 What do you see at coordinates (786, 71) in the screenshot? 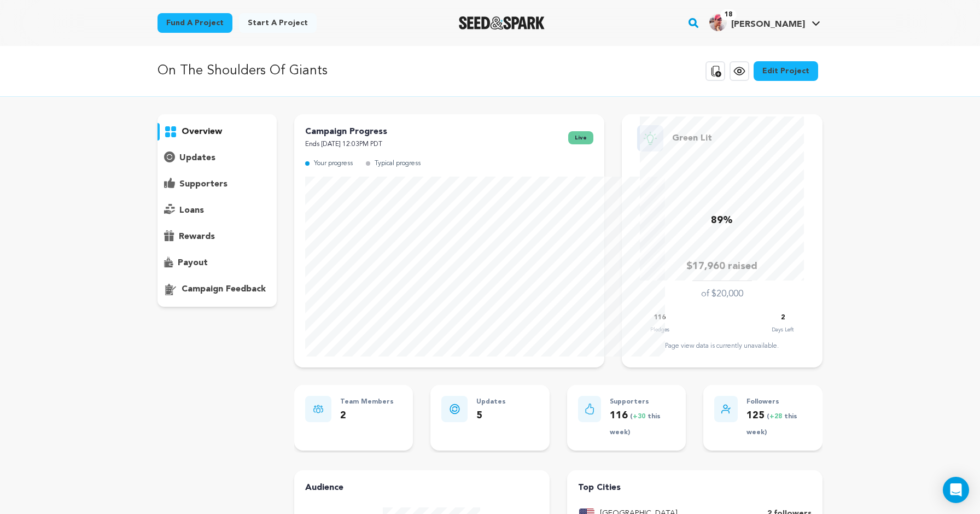
I see `a: Edit Project` at bounding box center [786, 71].